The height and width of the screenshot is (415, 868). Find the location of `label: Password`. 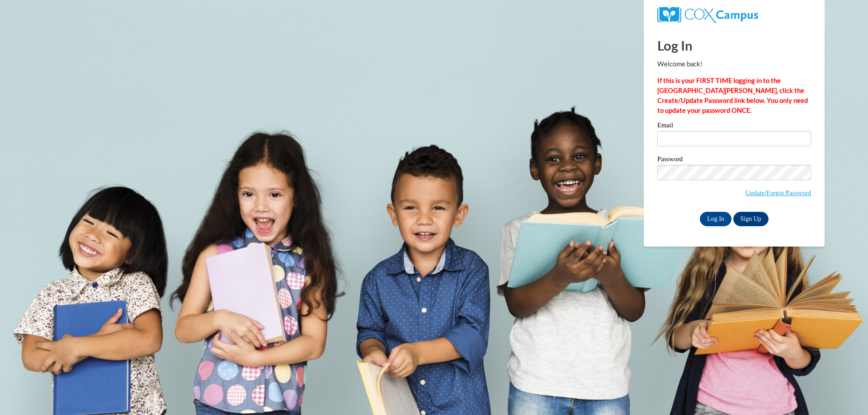

label: Password is located at coordinates (734, 160).